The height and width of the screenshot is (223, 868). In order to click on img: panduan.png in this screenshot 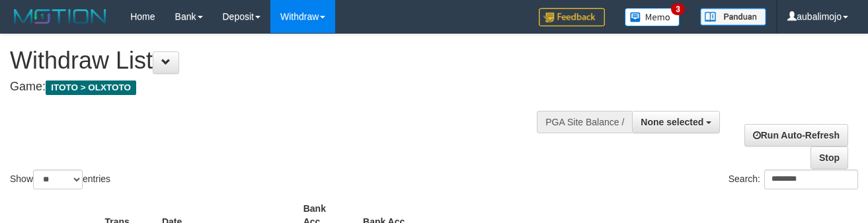, I will do `click(734, 16)`.